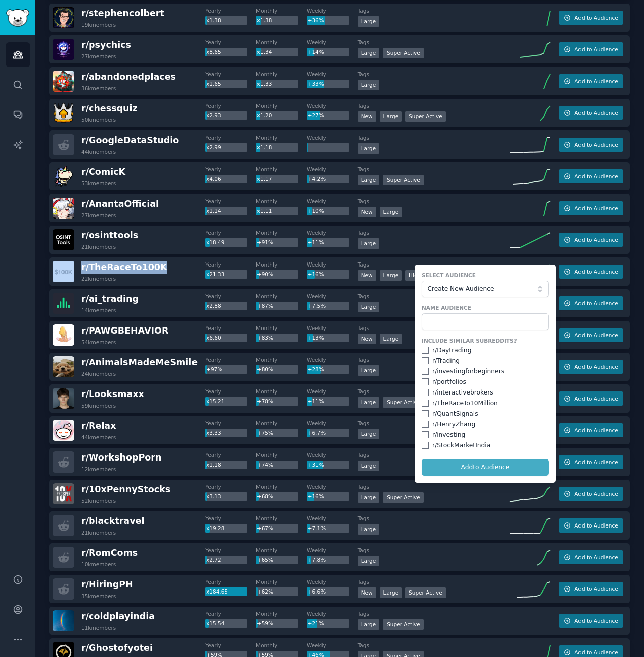  I want to click on div: 36k members, so click(98, 88).